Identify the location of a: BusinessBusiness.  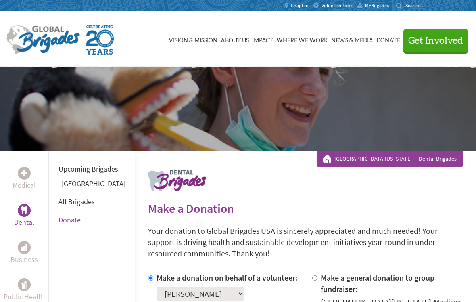
(24, 253).